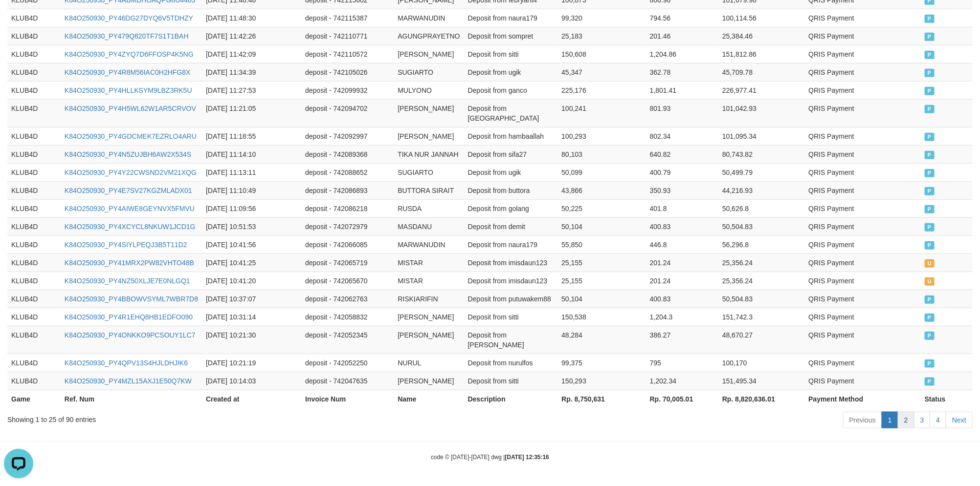 The width and height of the screenshot is (980, 486). Describe the element at coordinates (126, 245) in the screenshot. I see `a: K84O250930_PY4SIYLPEQJ3B5T11D2` at that location.